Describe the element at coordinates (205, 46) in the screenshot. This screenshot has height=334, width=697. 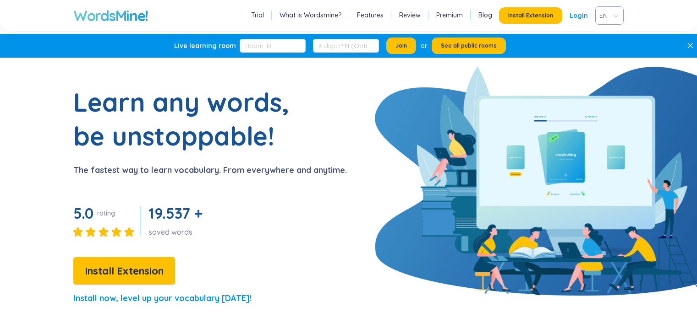
I see `div: Live learning room` at that location.